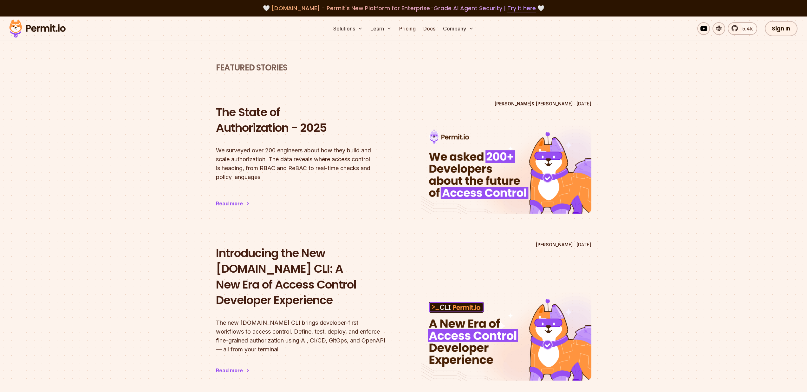  I want to click on button: Learn, so click(381, 29).